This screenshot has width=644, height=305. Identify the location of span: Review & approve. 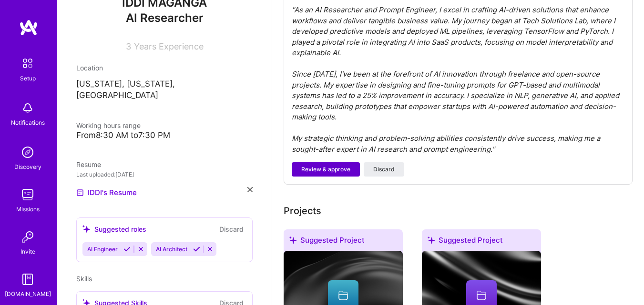
(326, 170).